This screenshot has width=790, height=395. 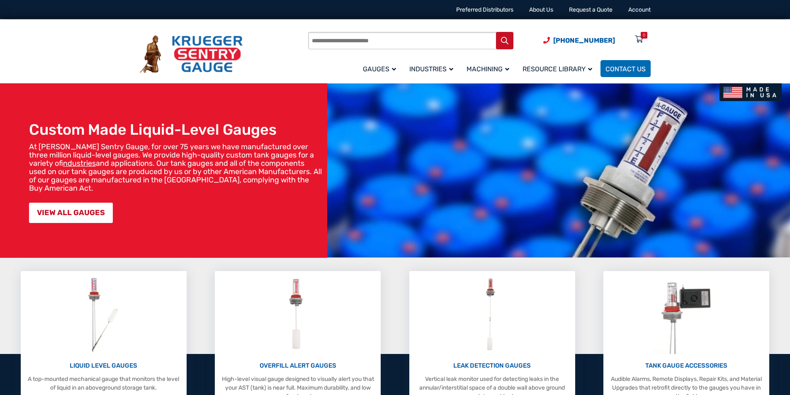 I want to click on p: LEAK DETECTION GAUGES, so click(x=492, y=366).